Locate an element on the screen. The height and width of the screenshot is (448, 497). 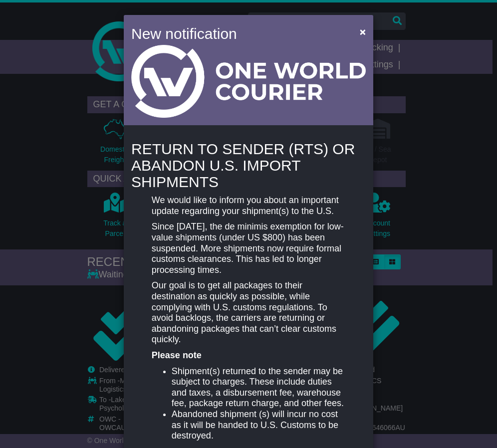
h4: New notification is located at coordinates (238, 33).